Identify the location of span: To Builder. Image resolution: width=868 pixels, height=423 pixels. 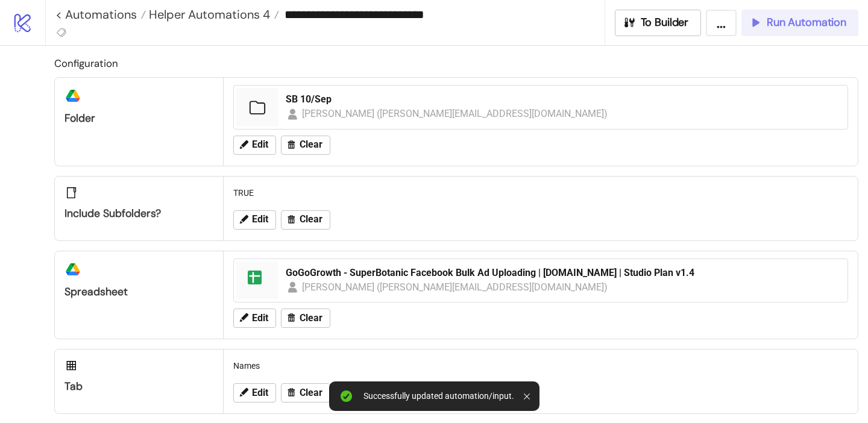
(665, 23).